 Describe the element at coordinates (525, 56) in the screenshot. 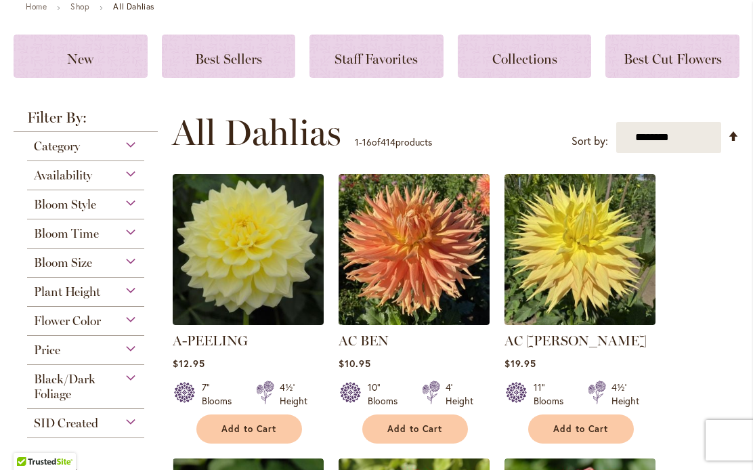

I see `a: Collections` at that location.